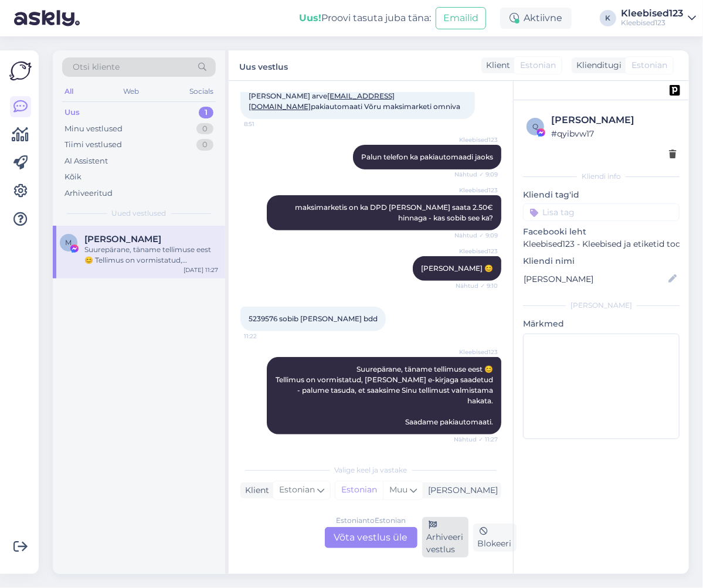 The image size is (703, 588). I want to click on span: Nähtud ✓ 9:10, so click(475, 285).